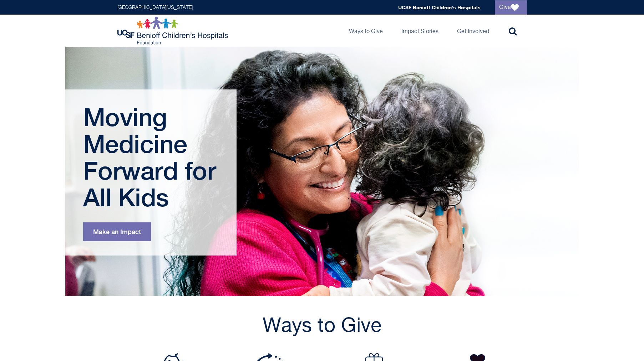  I want to click on img: Logo for UCSF Benioff Children's Hospitals Foundation, so click(173, 31).